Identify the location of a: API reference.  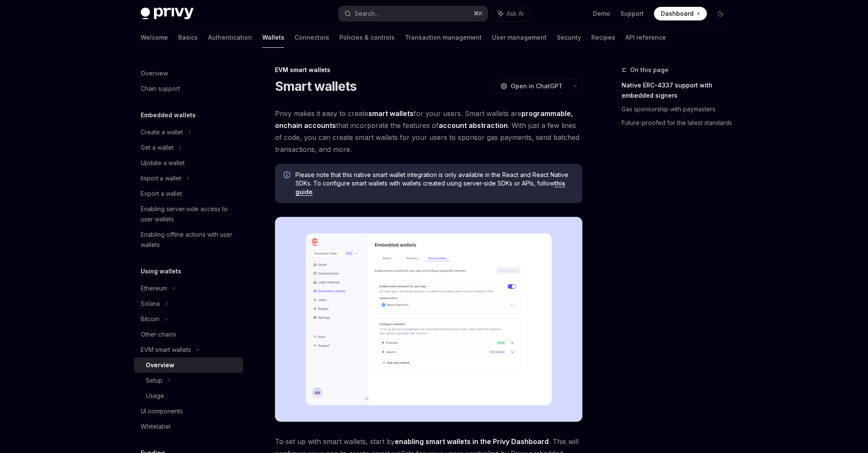
(645, 37).